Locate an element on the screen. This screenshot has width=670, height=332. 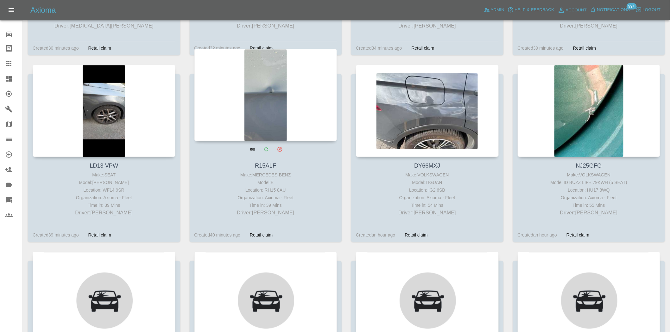
div: Created 34 minutes ago is located at coordinates (379, 48).